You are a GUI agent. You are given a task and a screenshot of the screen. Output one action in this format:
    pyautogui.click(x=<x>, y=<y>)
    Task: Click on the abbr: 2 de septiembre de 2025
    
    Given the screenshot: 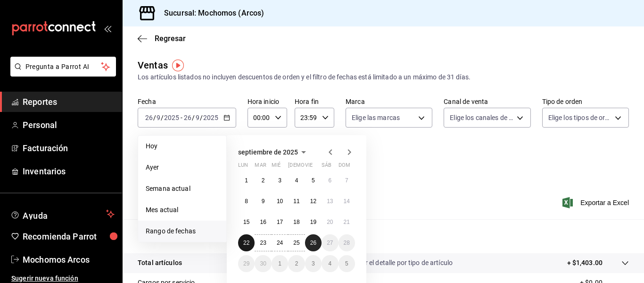 What is the action you would take?
    pyautogui.click(x=263, y=180)
    